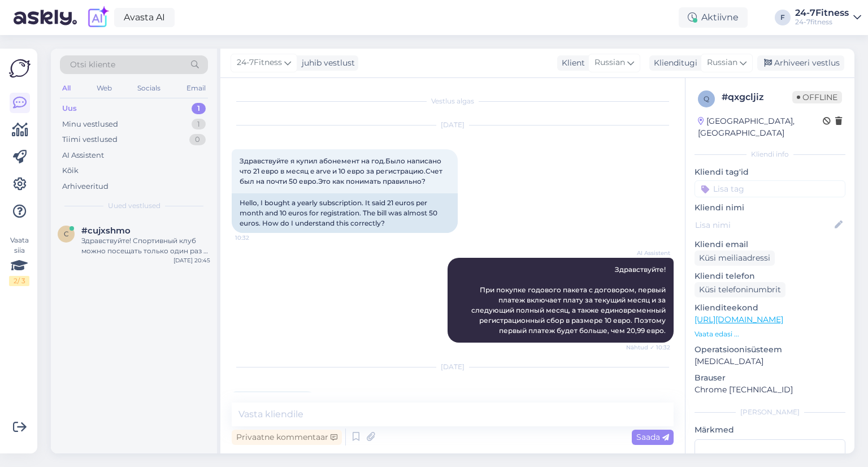 Image resolution: width=868 pixels, height=467 pixels. Describe the element at coordinates (764, 225) in the screenshot. I see `input: Lisa nimi` at that location.